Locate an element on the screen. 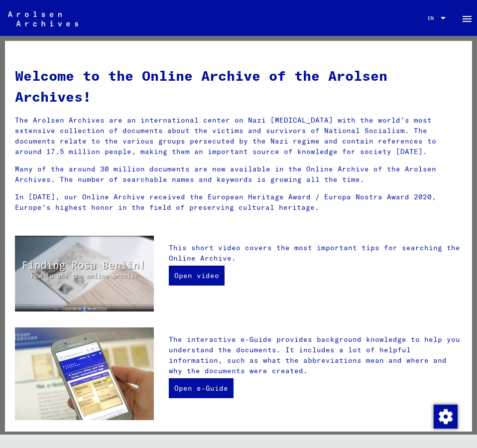  img: eguide.jpg is located at coordinates (84, 374).